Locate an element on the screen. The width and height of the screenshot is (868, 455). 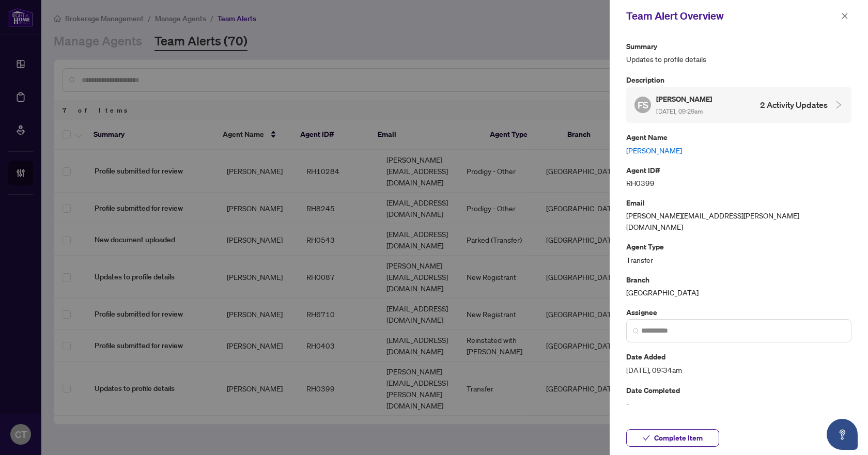
p: Completed By is located at coordinates (739, 423).